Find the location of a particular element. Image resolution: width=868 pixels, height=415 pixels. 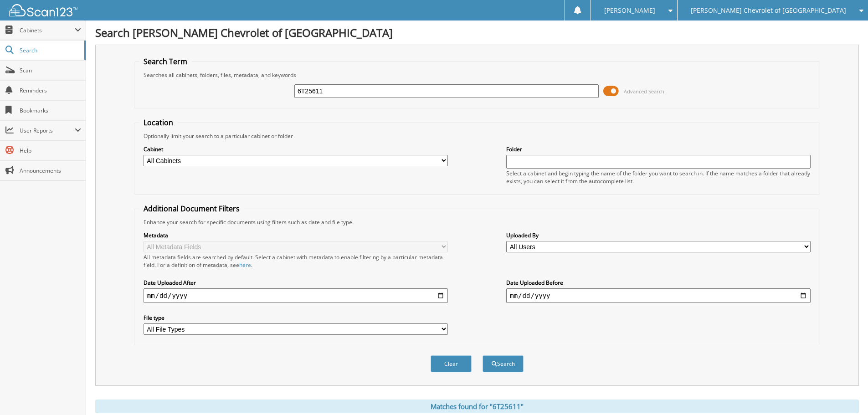

button: Clear is located at coordinates (451, 364).